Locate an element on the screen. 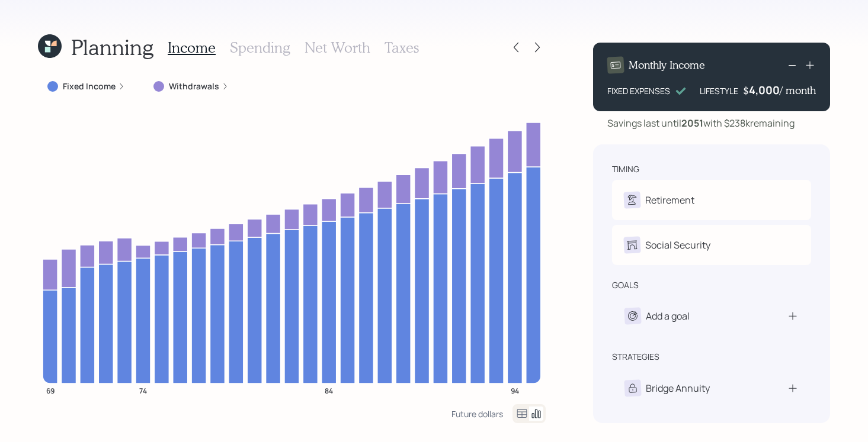 The image size is (868, 442). div: 4,000 is located at coordinates (764, 90).